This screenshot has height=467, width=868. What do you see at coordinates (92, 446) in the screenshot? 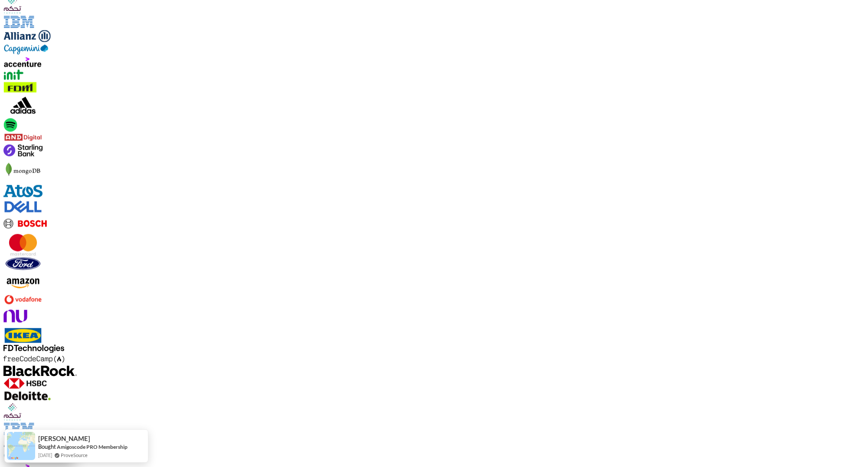
I see `a: Amigoscode PRO Membership` at bounding box center [92, 446].